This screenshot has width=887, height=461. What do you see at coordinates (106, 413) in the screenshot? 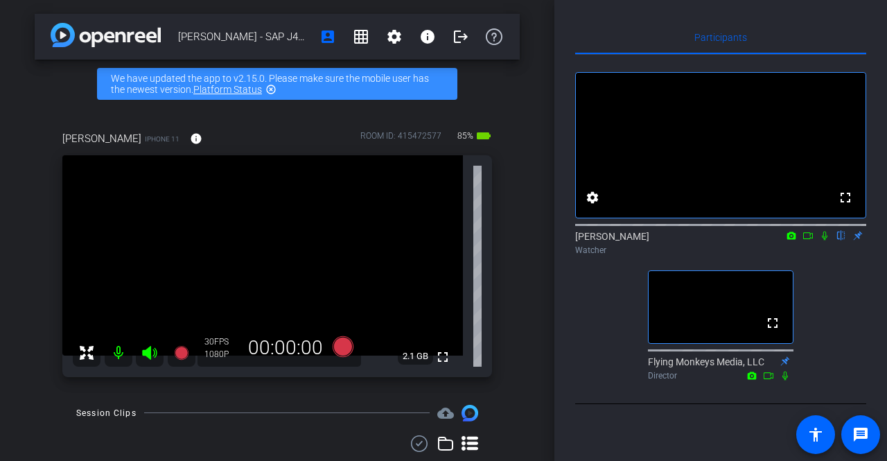
I see `div: Session Clips` at bounding box center [106, 413].